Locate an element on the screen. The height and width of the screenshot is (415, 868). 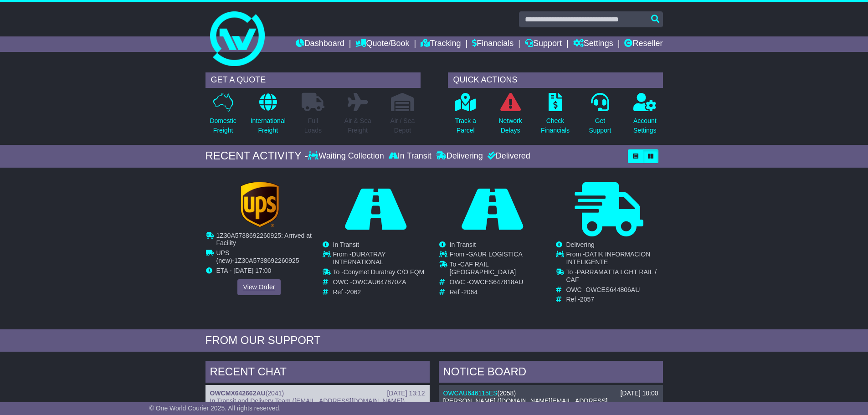
p: Full Loads is located at coordinates (313, 126).